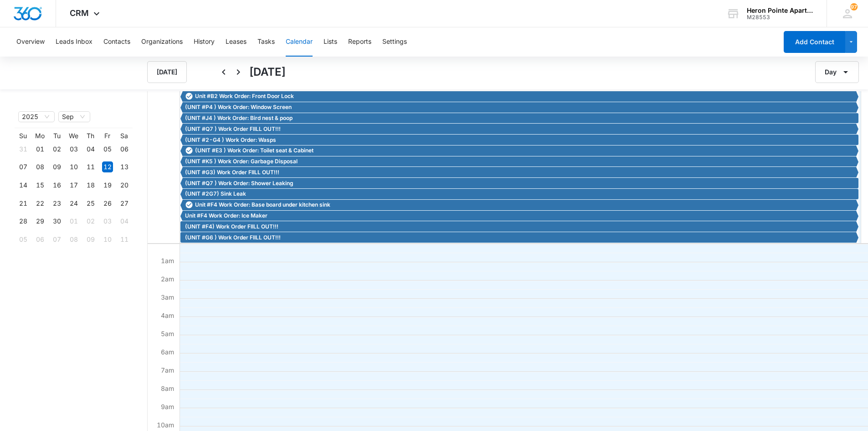 This screenshot has height=431, width=868. What do you see at coordinates (90, 185) in the screenshot?
I see `div: 18` at bounding box center [90, 185].